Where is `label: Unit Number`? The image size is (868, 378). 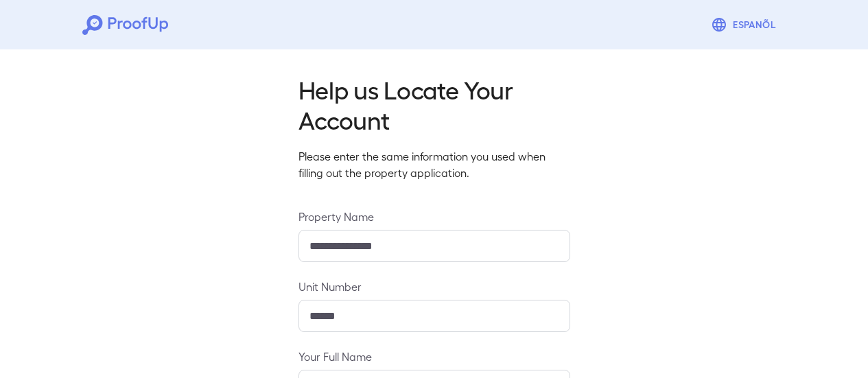
label: Unit Number is located at coordinates (435, 286).